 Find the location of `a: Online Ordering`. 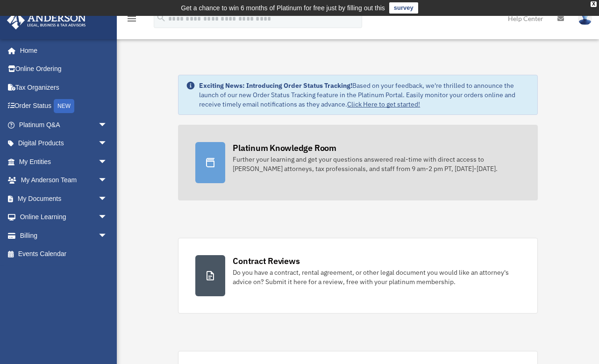

a: Online Ordering is located at coordinates (64, 69).